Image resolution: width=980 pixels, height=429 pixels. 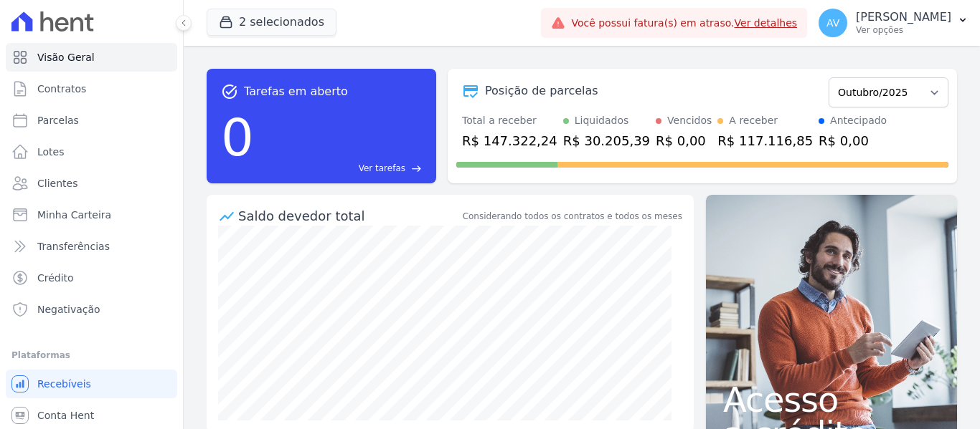 What do you see at coordinates (766, 23) in the screenshot?
I see `a: Ver detalhes` at bounding box center [766, 23].